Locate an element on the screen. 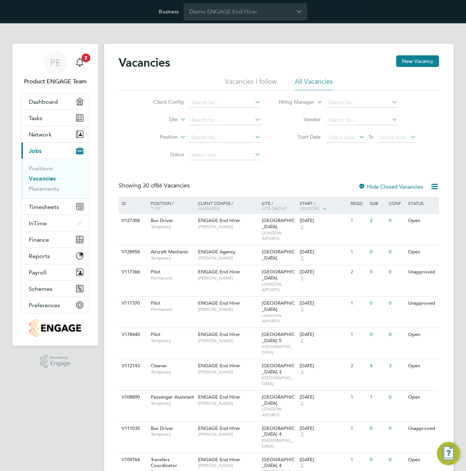 The height and width of the screenshot is (471, 466). div: V128958 is located at coordinates (133, 252).